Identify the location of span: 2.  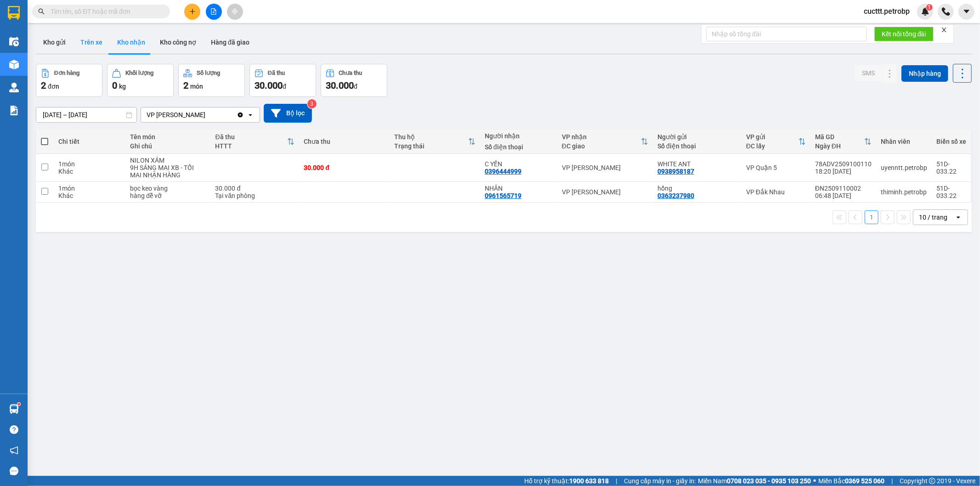
(43, 85).